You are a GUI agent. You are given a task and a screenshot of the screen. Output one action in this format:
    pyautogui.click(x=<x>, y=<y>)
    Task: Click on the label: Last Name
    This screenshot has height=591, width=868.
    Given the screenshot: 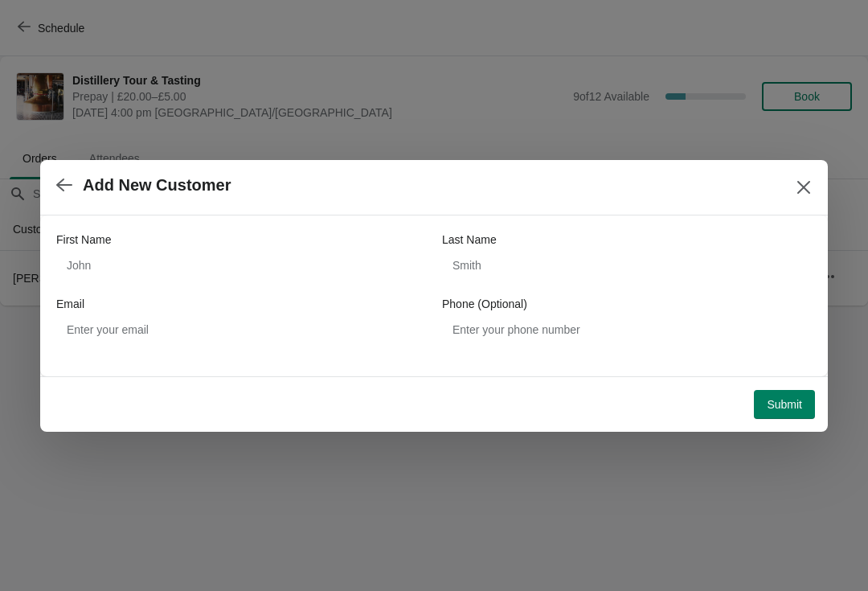 What is the action you would take?
    pyautogui.click(x=469, y=240)
    